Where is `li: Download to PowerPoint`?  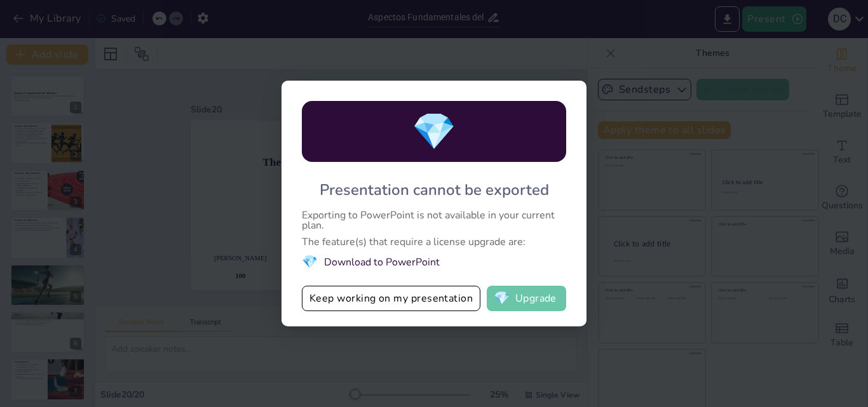 li: Download to PowerPoint is located at coordinates (434, 261).